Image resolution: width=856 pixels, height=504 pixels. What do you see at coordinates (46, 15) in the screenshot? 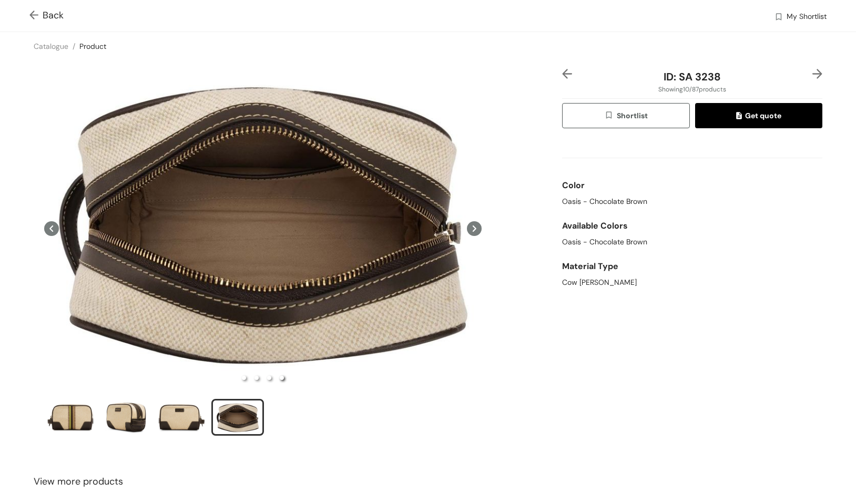
I see `span: Back` at bounding box center [46, 15].